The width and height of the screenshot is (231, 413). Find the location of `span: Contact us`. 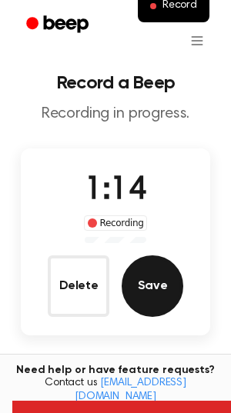

span: Contact us is located at coordinates (115, 390).